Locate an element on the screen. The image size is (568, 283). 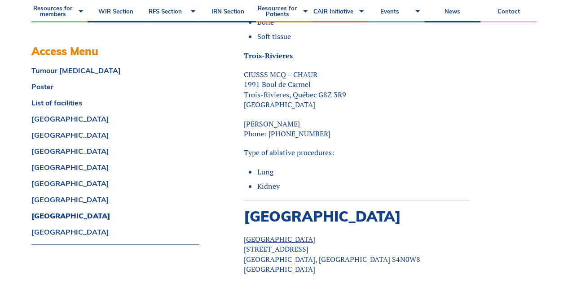
a: List of facilities is located at coordinates (115, 103).